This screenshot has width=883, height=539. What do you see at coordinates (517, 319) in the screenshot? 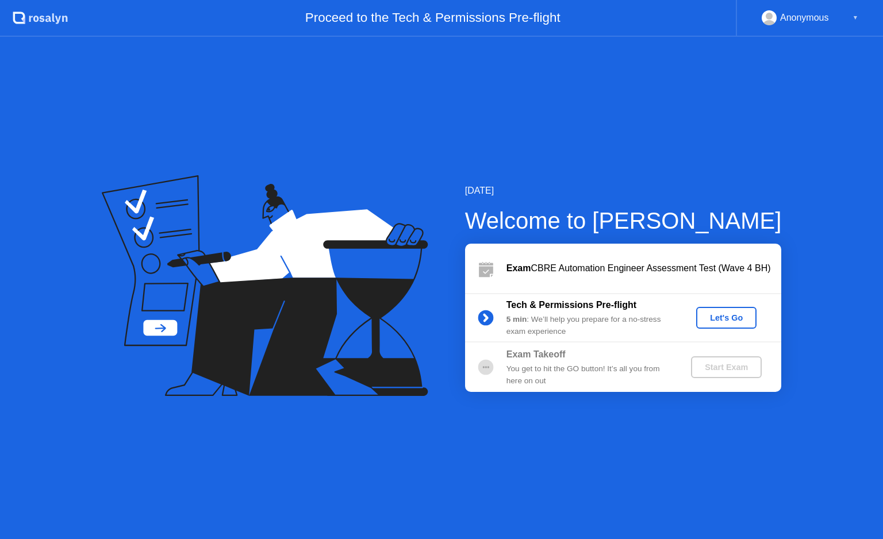
I see `b: 5 min` at bounding box center [517, 319].